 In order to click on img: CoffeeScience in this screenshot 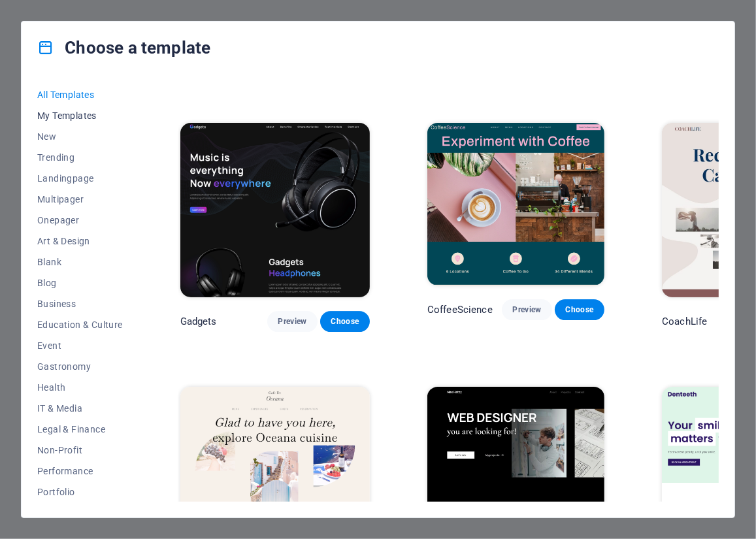, I will do `click(516, 205)`.